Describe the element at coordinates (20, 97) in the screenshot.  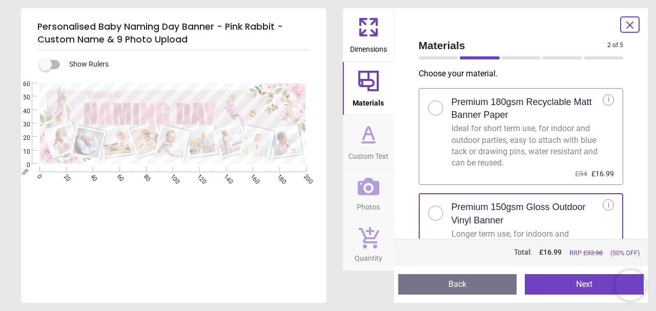
I see `span: 50` at that location.